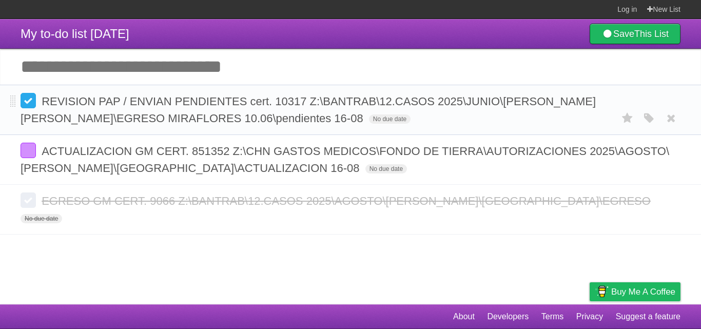  Describe the element at coordinates (345, 160) in the screenshot. I see `span: ACTUALIZACION GM CERT. 851352 Z:\CHN GASTOS MEDICOS\FONDO DE TIERRA\AUTORIZACIONES 2025\AGOSTO\[P...` at that location.